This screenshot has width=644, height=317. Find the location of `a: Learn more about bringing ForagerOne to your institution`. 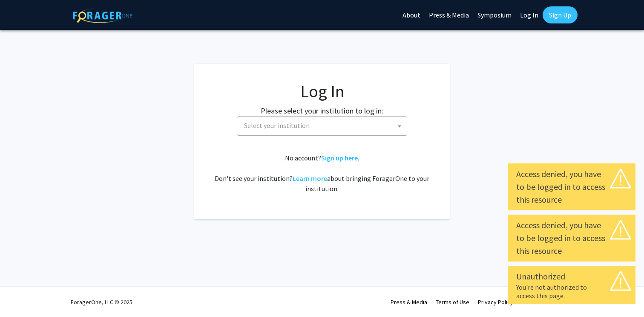

a: Learn more about bringing ForagerOne to your institution is located at coordinates (310, 178).